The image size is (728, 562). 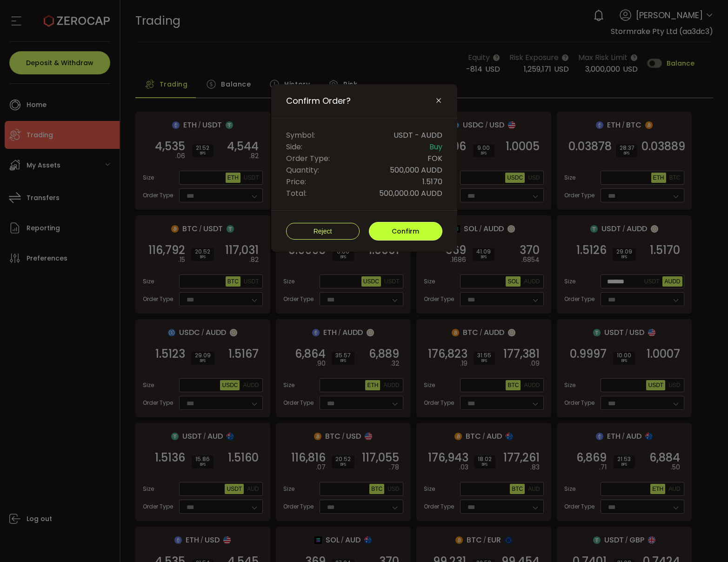 What do you see at coordinates (308, 158) in the screenshot?
I see `span: Order Type:` at bounding box center [308, 158].